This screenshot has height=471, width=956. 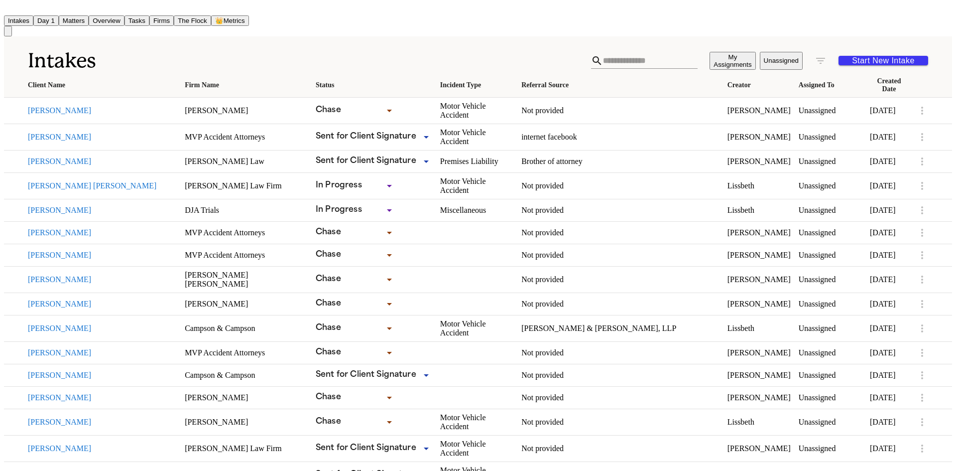 What do you see at coordinates (759, 85) in the screenshot?
I see `div: Creator` at bounding box center [759, 85].